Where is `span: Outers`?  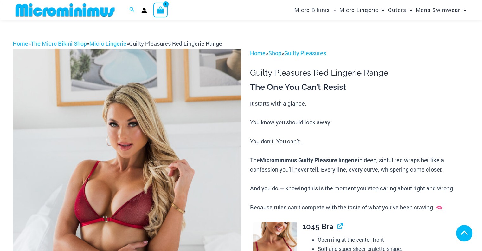 span: Outers is located at coordinates (397, 10).